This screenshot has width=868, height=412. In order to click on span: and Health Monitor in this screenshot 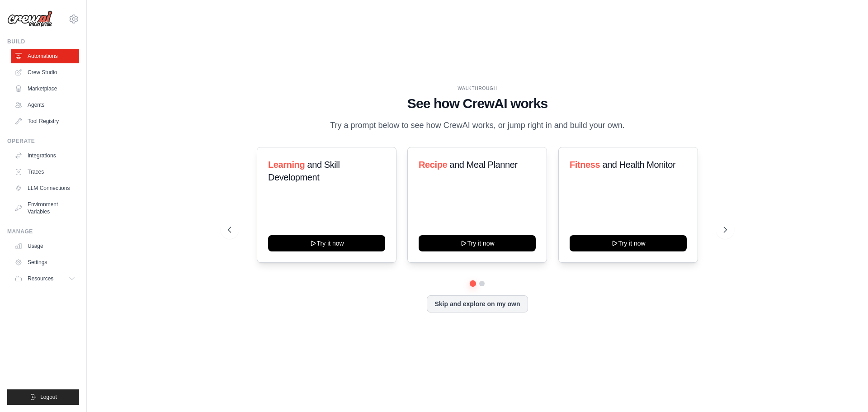, I will do `click(639, 164)`.